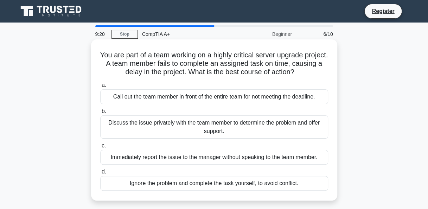 The height and width of the screenshot is (209, 428). I want to click on span: c., so click(104, 145).